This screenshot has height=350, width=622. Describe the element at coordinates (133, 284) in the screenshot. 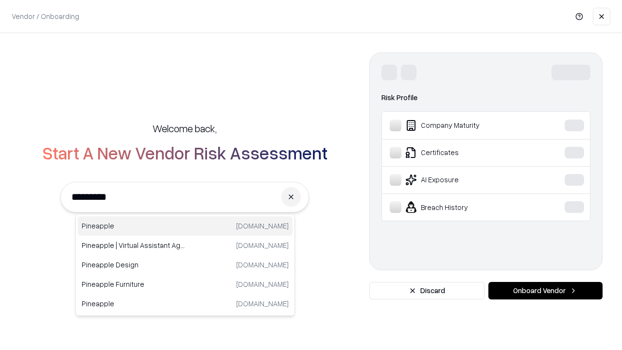

I see `p: Pineapple Furniture` at that location.